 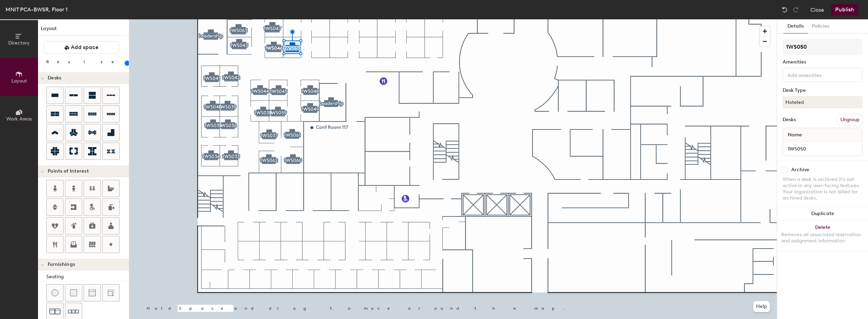 What do you see at coordinates (55, 293) in the screenshot?
I see `img: Stool` at bounding box center [55, 293].